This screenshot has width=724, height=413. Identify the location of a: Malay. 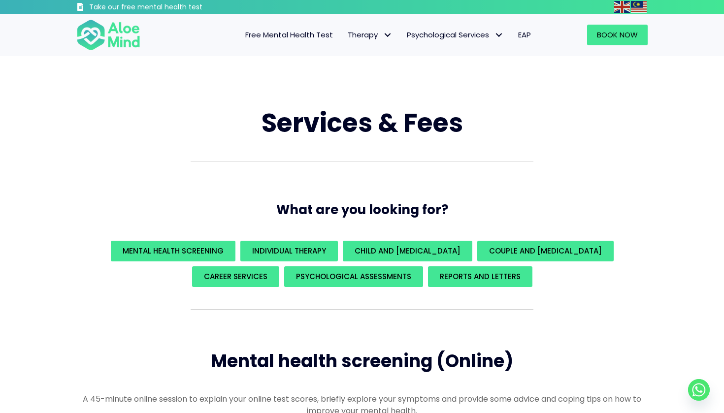
(640, 6).